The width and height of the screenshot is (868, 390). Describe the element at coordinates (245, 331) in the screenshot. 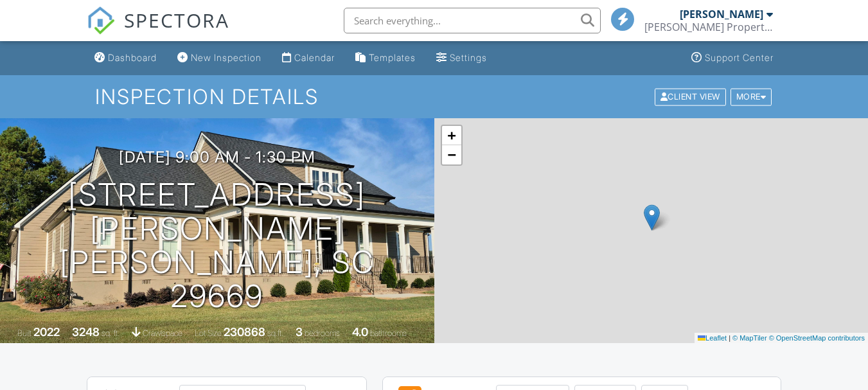

I see `div: 230868` at that location.